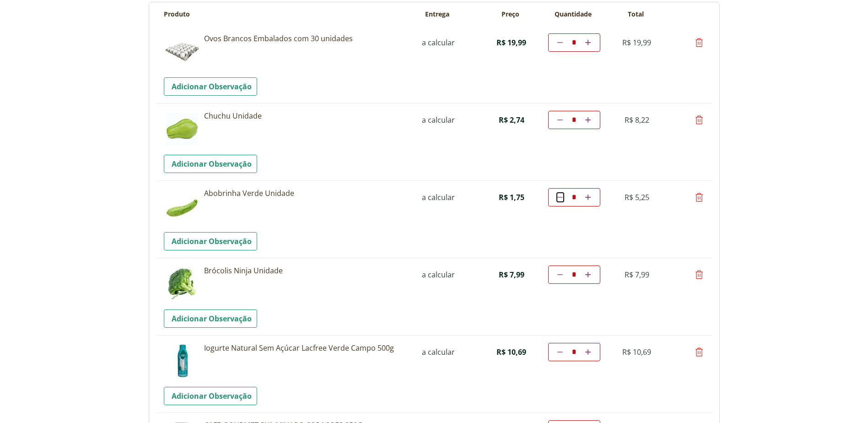 The width and height of the screenshot is (868, 423). What do you see at coordinates (182, 283) in the screenshot?
I see `img: Brócolis Ninja Unidade` at bounding box center [182, 283].